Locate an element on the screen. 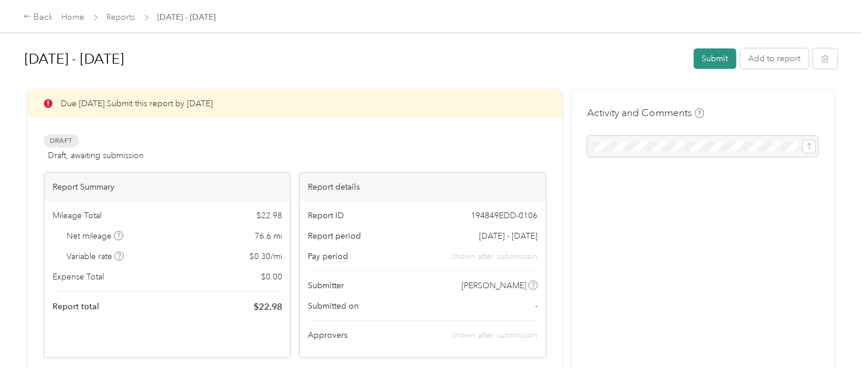 The image size is (868, 388). span: 194849EDD-0106 is located at coordinates (505, 216).